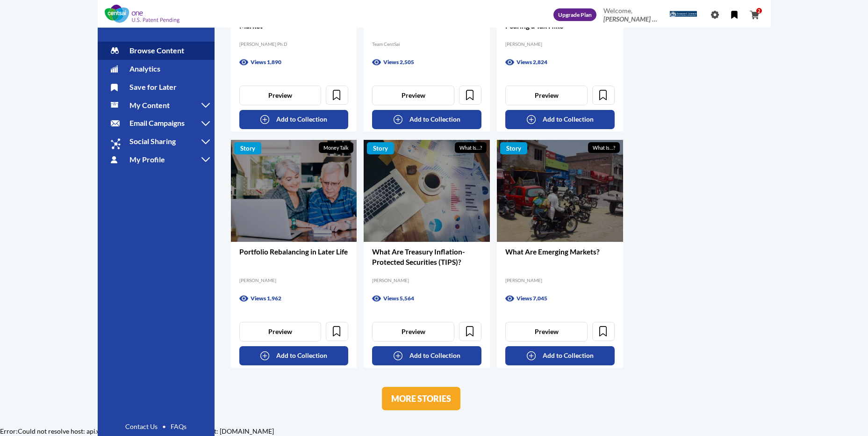 The height and width of the screenshot is (436, 868). I want to click on span: Email Campaigns, so click(157, 122).